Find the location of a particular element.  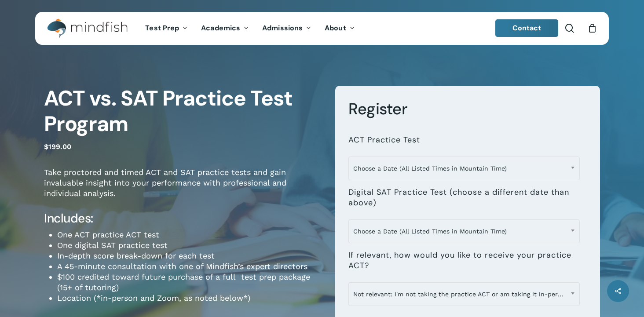

a: About is located at coordinates (339, 28).